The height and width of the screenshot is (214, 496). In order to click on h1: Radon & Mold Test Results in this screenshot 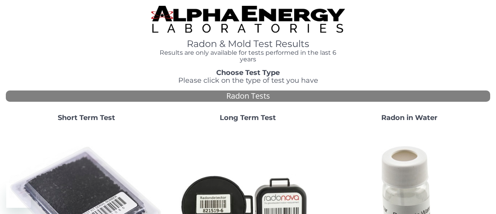, I will do `click(248, 44)`.